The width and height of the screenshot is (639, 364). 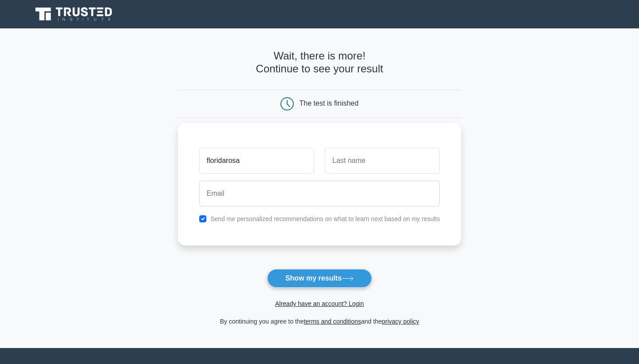 I want to click on a: Already have an account? Login, so click(x=320, y=303).